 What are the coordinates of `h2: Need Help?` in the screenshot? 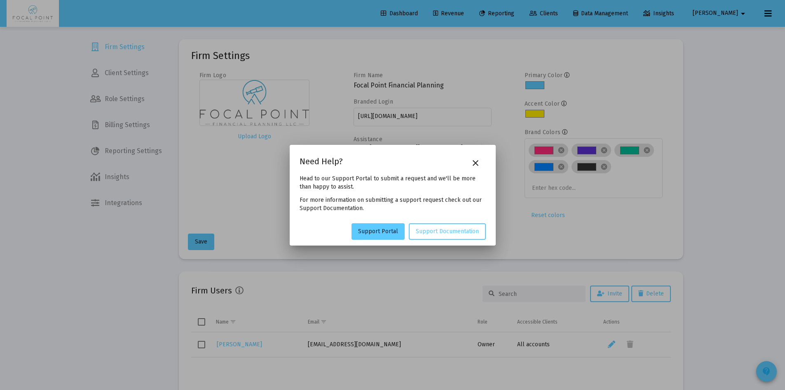 It's located at (321, 161).